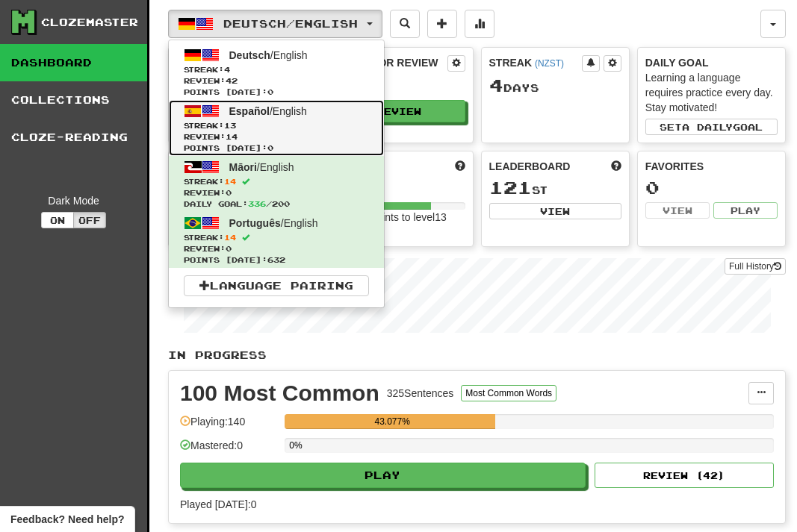  I want to click on div: st, so click(555, 189).